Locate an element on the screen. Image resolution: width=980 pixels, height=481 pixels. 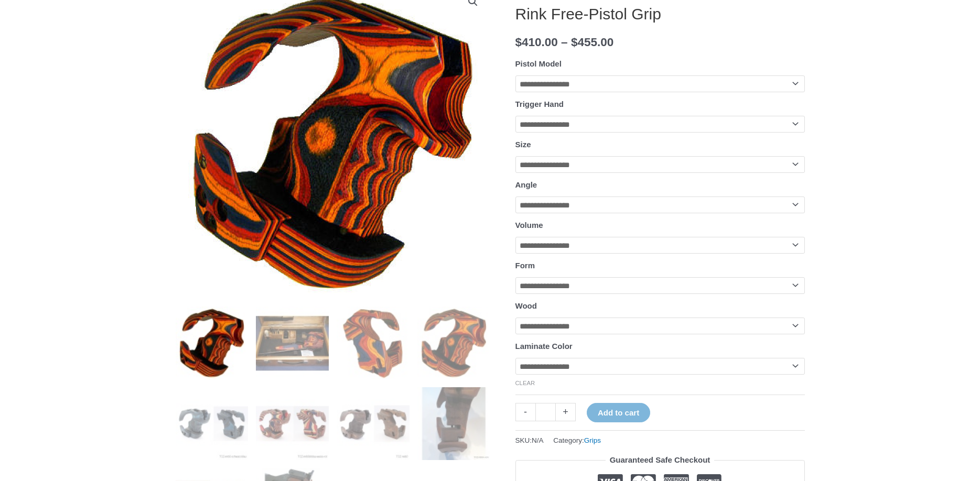
label: Trigger Hand is located at coordinates (539, 104).